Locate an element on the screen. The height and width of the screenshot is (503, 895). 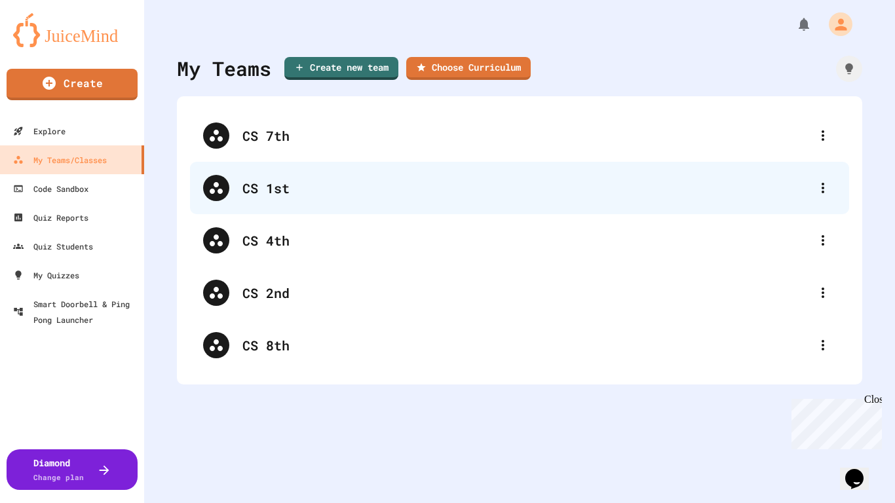
div: Code Sandbox is located at coordinates (50, 189).